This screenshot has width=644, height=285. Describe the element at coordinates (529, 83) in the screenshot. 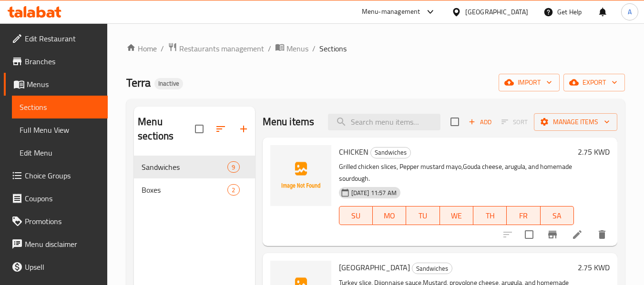

I see `button: import` at that location.